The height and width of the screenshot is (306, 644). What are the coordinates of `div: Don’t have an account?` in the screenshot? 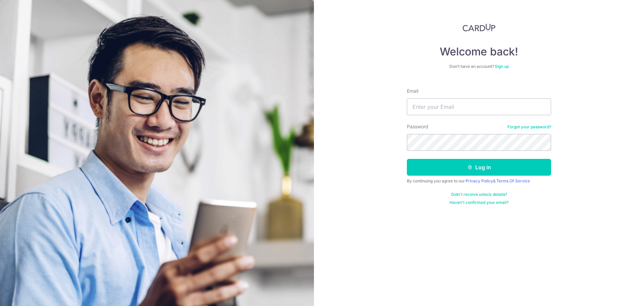 It's located at (479, 67).